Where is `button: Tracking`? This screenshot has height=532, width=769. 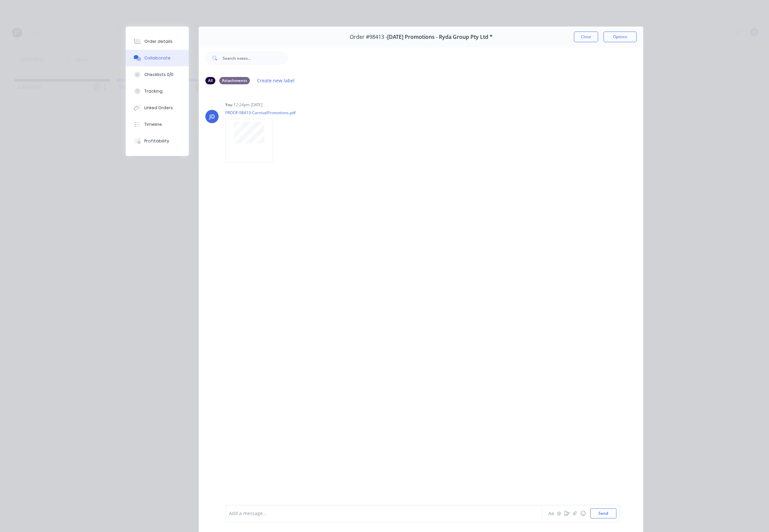 button: Tracking is located at coordinates (157, 91).